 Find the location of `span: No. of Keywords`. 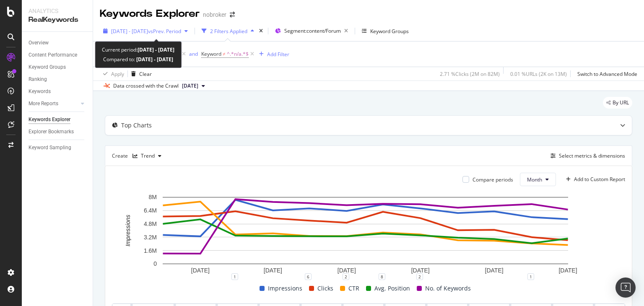

span: No. of Keywords is located at coordinates (448, 289).